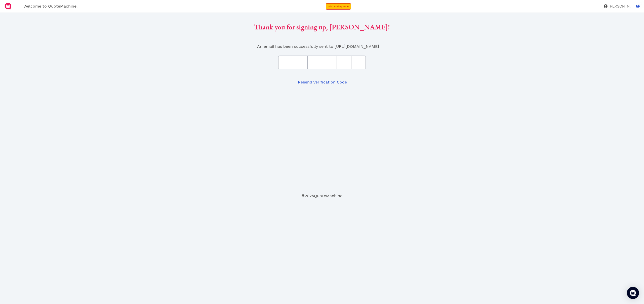 The height and width of the screenshot is (304, 644). What do you see at coordinates (338, 6) in the screenshot?
I see `span: Trial ending soon` at bounding box center [338, 6].